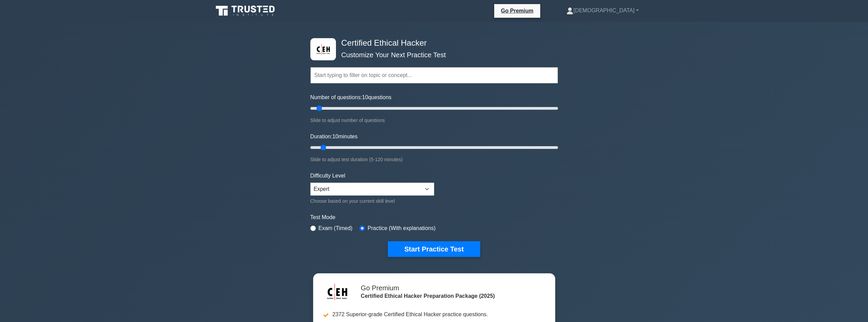 This screenshot has width=868, height=322. Describe the element at coordinates (432, 43) in the screenshot. I see `h4: Certified Ethical Hacker` at that location.